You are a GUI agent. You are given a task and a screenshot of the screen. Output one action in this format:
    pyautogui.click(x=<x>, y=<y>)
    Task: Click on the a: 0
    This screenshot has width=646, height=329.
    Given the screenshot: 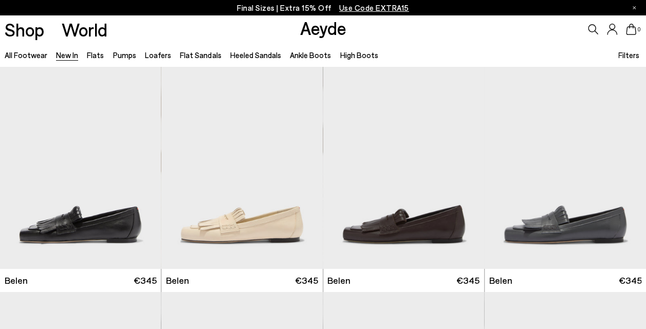 What is the action you would take?
    pyautogui.click(x=631, y=29)
    